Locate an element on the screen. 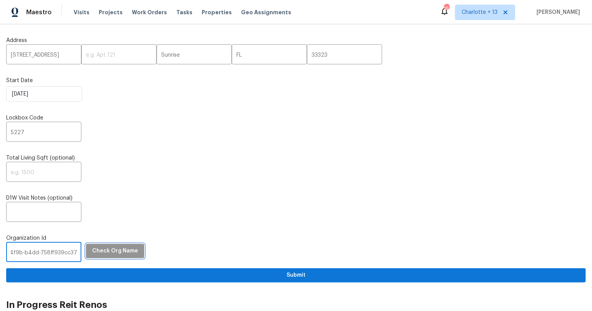 This screenshot has height=311, width=592. div: 167 is located at coordinates (446, 8).